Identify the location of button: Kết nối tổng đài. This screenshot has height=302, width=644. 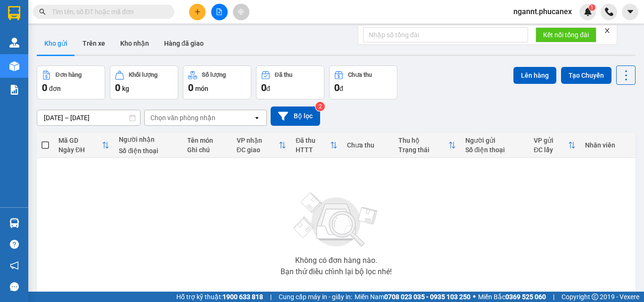
(566, 35).